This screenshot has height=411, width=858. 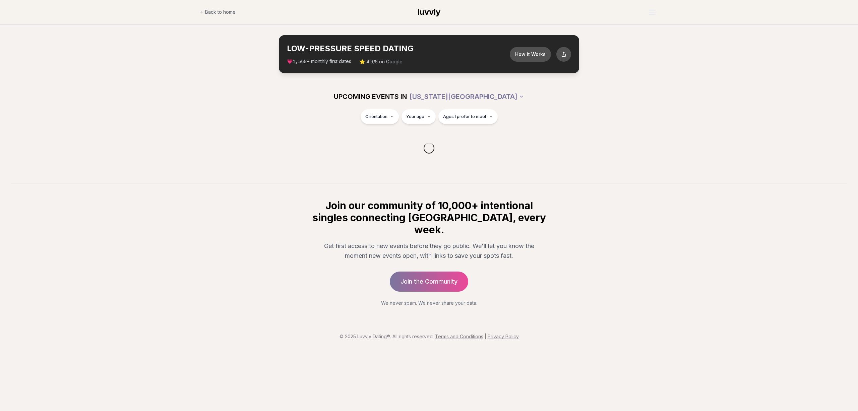 What do you see at coordinates (220, 12) in the screenshot?
I see `span: Back to home` at bounding box center [220, 12].